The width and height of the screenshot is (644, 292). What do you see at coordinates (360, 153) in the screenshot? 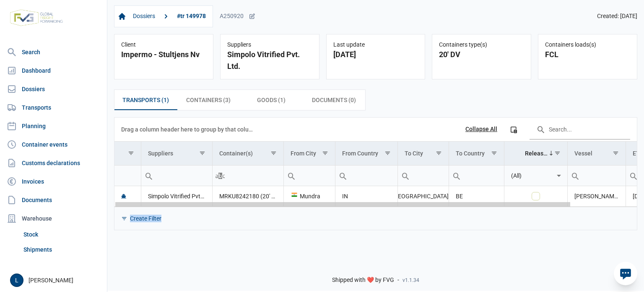
I see `div: From Country` at bounding box center [360, 153].